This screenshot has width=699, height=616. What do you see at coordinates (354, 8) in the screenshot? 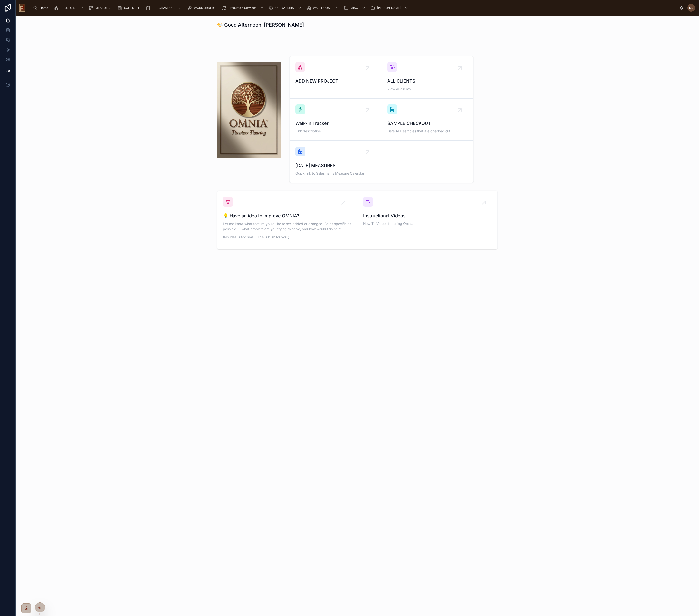
I see `span: MISC` at bounding box center [354, 8].